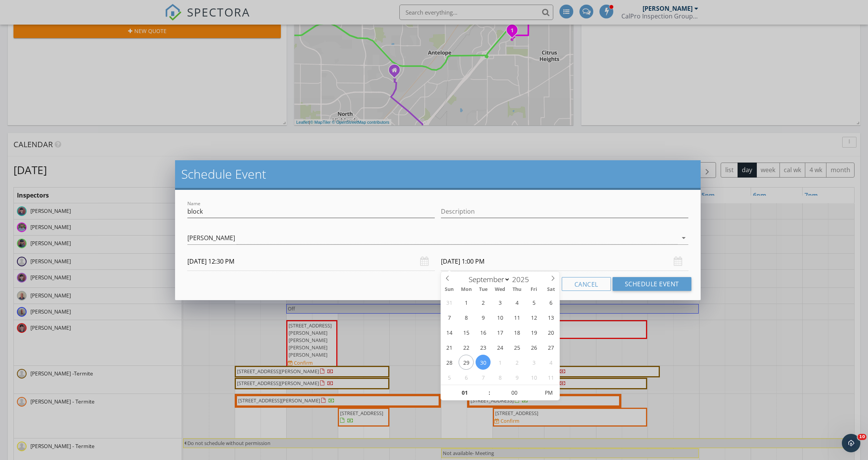 This screenshot has width=868, height=460. I want to click on span: 10, so click(862, 437).